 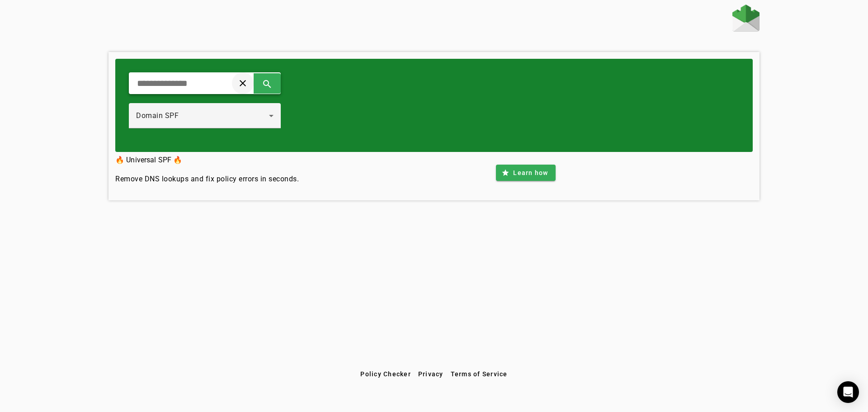 What do you see at coordinates (745, 18) in the screenshot?
I see `img: Fraudmarc Logo` at bounding box center [745, 18].